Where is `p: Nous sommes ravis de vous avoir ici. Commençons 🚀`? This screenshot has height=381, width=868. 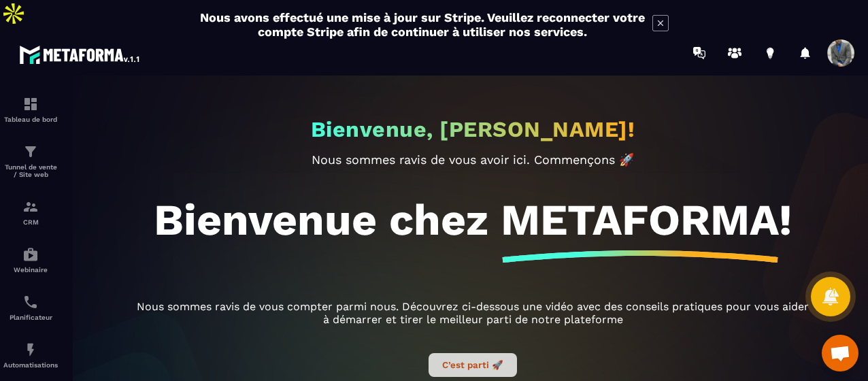 p: Nous sommes ravis de vous avoir ici. Commençons 🚀 is located at coordinates (473, 159).